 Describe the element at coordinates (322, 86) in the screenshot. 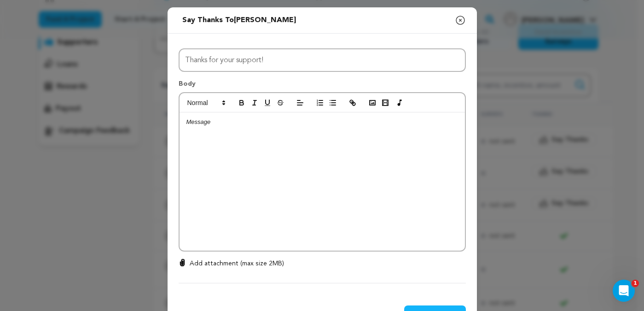

I see `p: Body` at that location.